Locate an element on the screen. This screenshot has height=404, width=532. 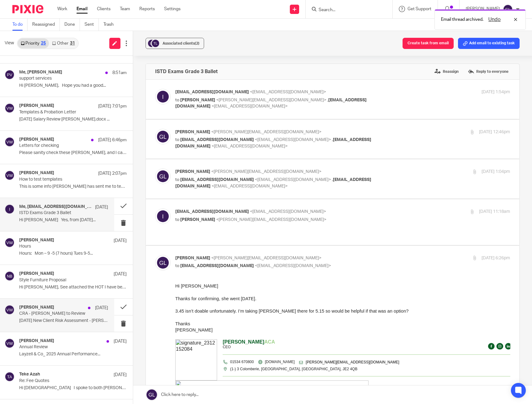
p: Letters for checking is located at coordinates (62, 145).